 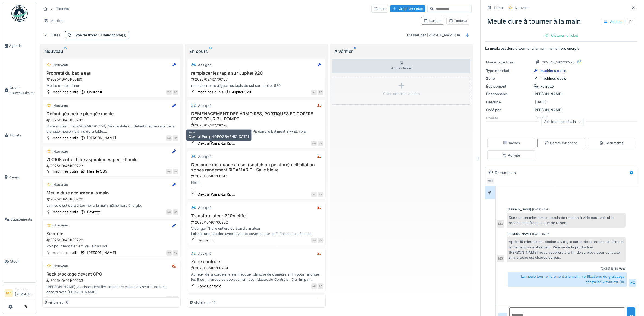 I want to click on div: Voir pour modifier le tuyau air au sol, so click(x=111, y=246).